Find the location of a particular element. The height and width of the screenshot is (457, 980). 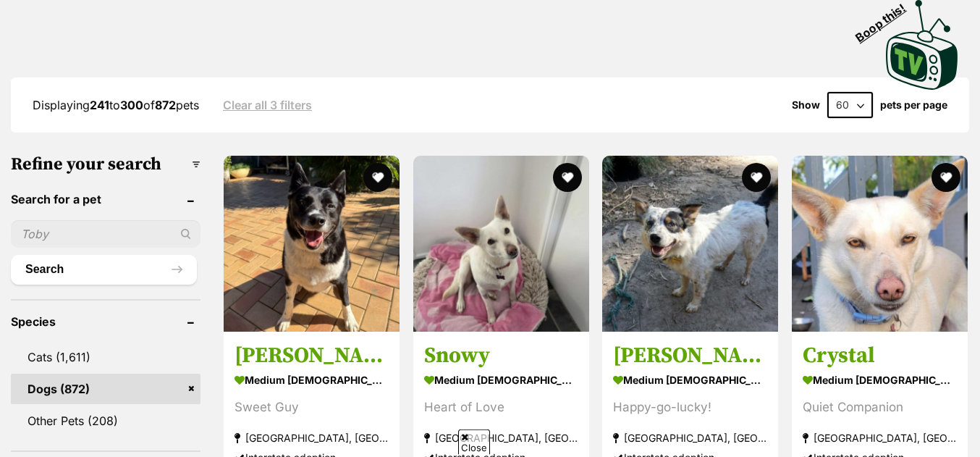

header: Search for a pet is located at coordinates (106, 199).